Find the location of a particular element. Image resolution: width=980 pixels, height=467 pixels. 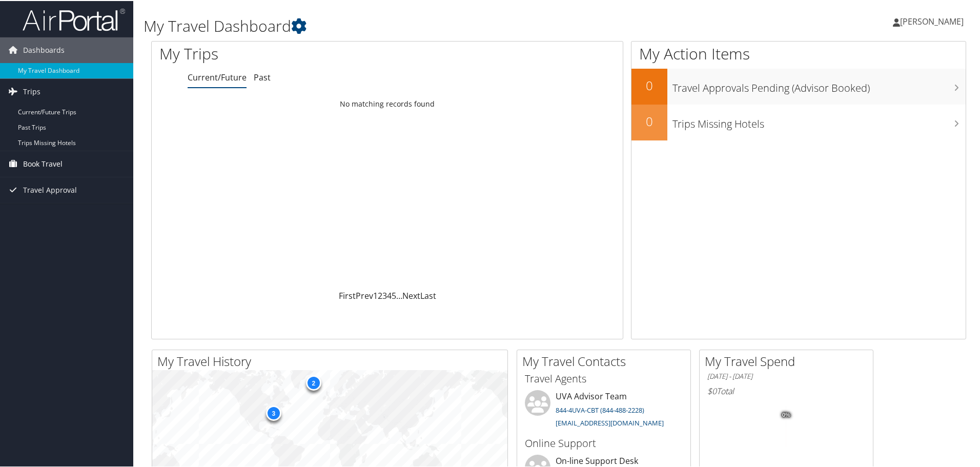

a: 1 is located at coordinates (376, 295).